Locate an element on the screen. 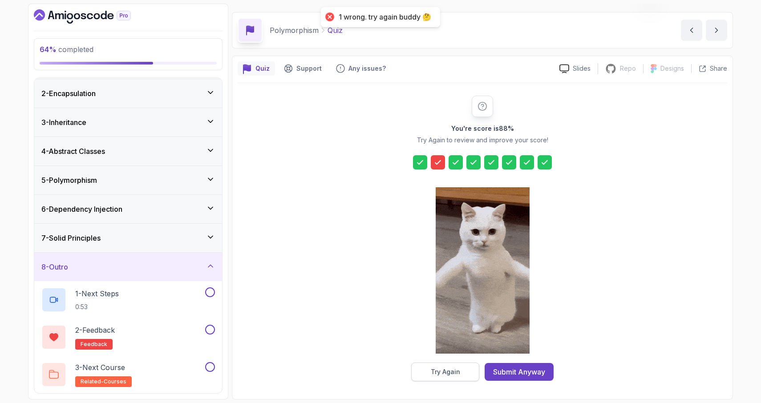 This screenshot has height=403, width=761. p: Support is located at coordinates (309, 69).